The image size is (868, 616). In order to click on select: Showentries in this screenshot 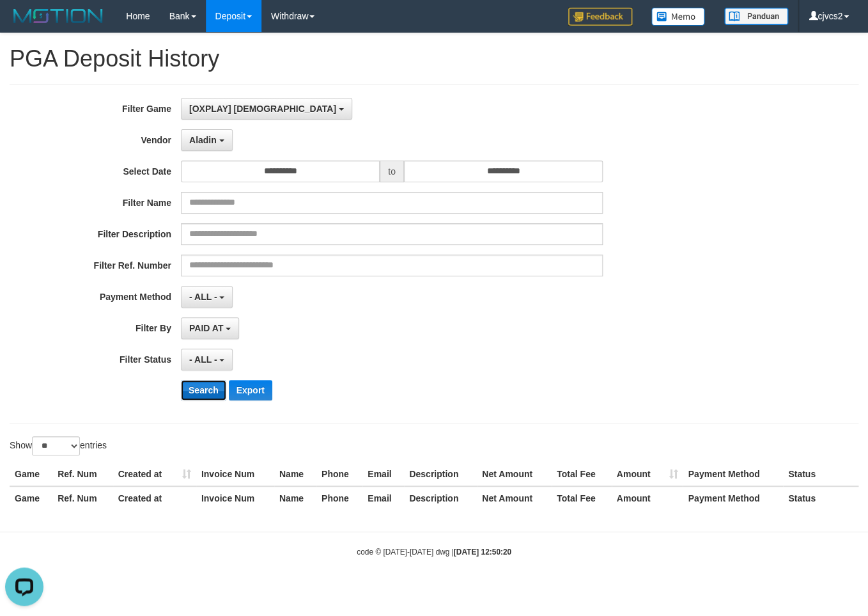, I will do `click(56, 446)`.